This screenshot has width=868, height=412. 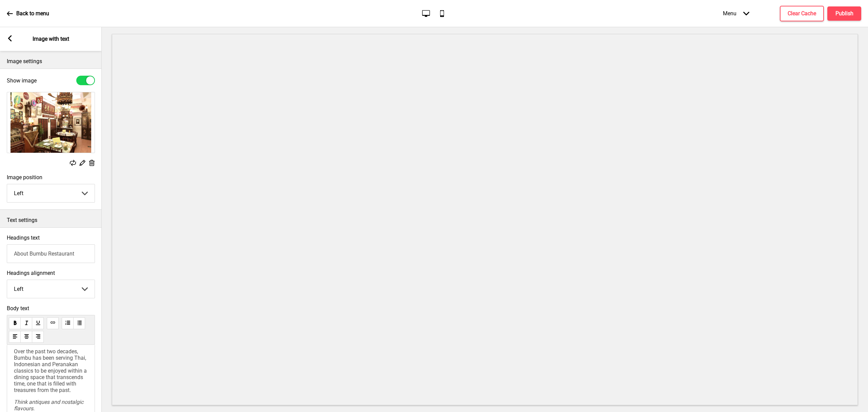 I want to click on button: underline, so click(x=37, y=323).